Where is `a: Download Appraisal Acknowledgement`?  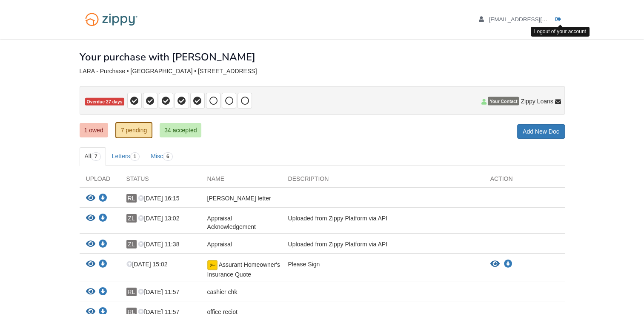
a: Download Appraisal Acknowledgement is located at coordinates (103, 219).